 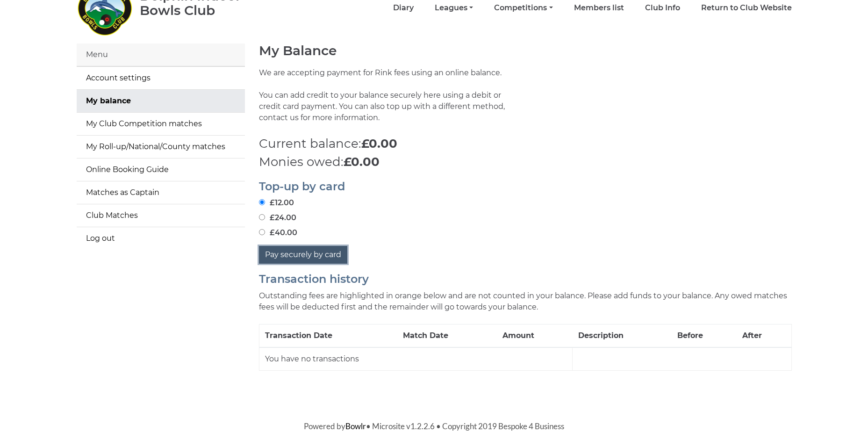 I want to click on a: Log out, so click(x=161, y=238).